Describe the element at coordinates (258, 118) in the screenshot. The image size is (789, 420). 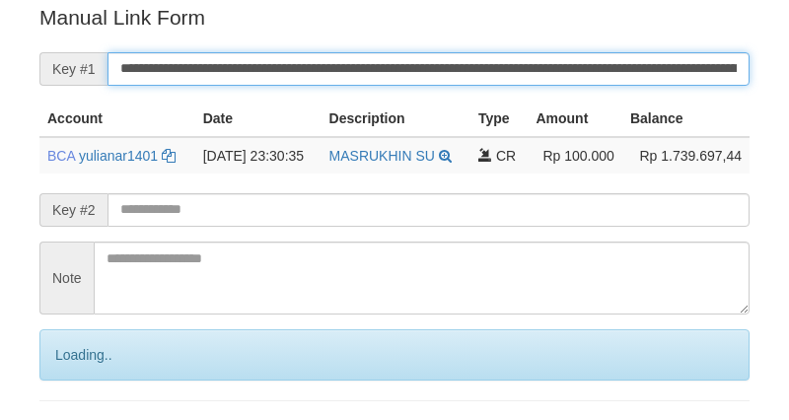
I see `th: Date` at that location.